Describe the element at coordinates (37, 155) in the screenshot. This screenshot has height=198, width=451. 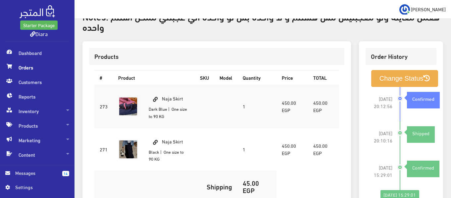
I see `span: Content` at that location.